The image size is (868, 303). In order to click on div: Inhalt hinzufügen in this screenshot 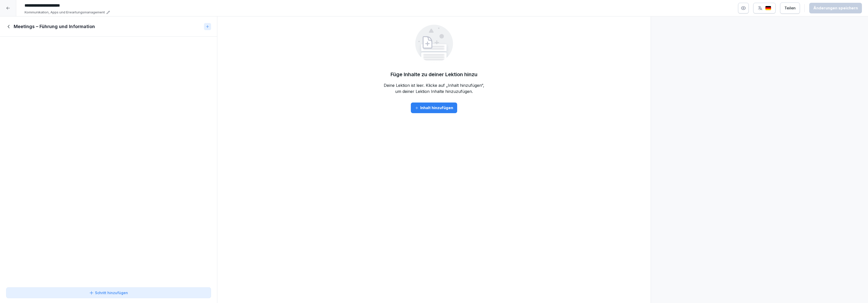, I will do `click(434, 108)`.